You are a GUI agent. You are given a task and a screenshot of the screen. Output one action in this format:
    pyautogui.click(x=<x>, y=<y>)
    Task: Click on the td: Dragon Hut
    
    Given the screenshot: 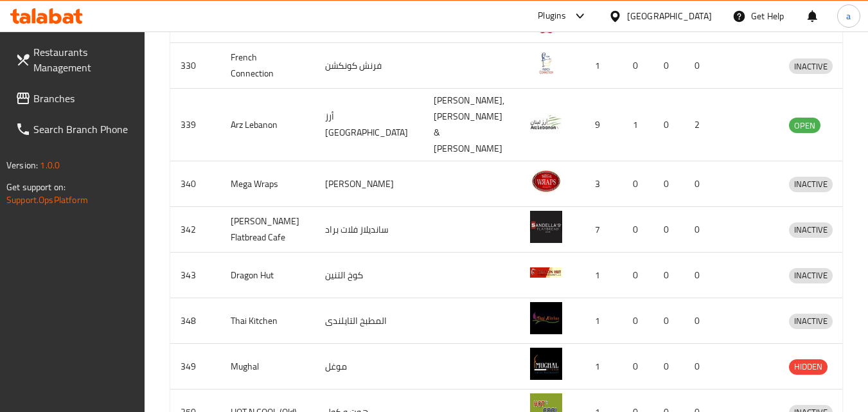 What is the action you would take?
    pyautogui.click(x=267, y=275)
    